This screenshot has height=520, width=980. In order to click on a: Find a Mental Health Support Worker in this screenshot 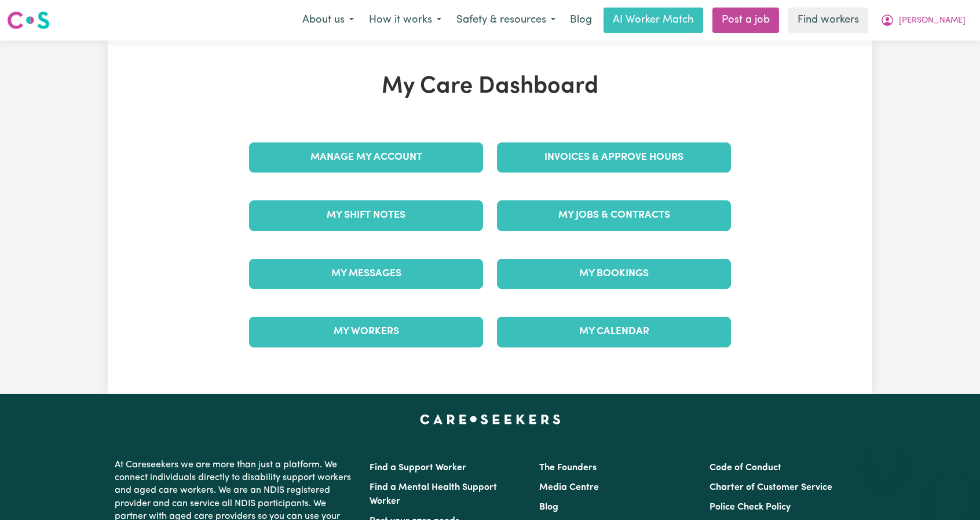, I will do `click(433, 495)`.